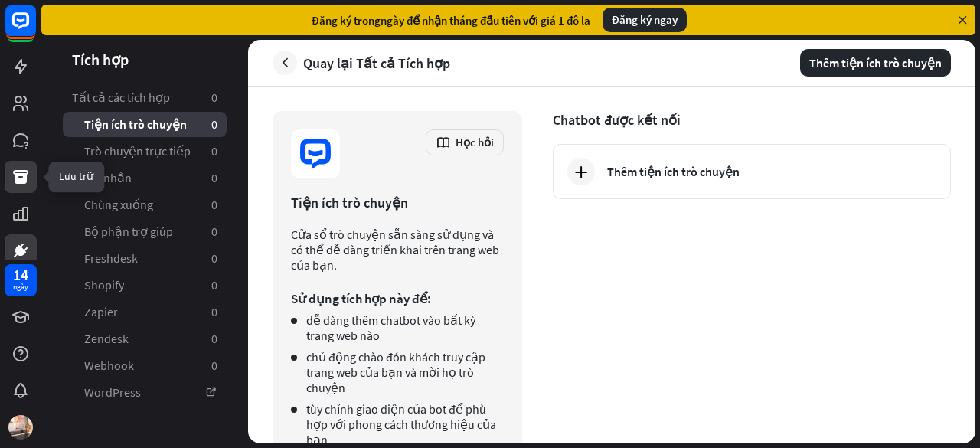  I want to click on a: 14 ngày, so click(21, 280).